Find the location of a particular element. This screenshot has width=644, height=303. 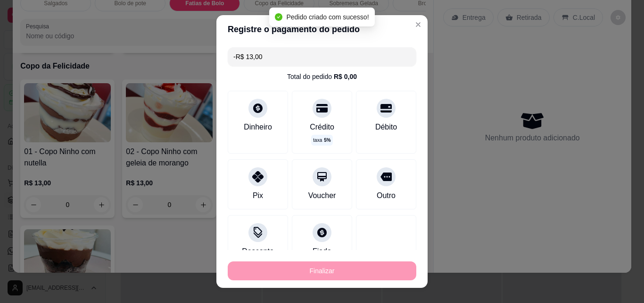

div: Total do pedido is located at coordinates (322, 77).